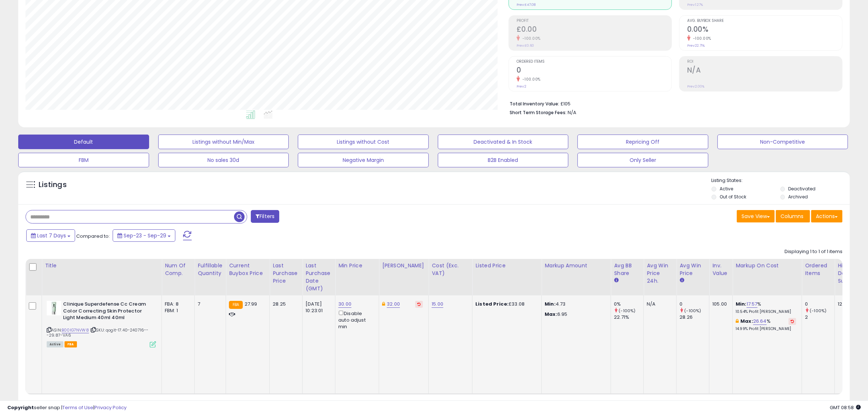 This screenshot has width=868, height=415. Describe the element at coordinates (538, 112) in the screenshot. I see `b: Short Term Storage Fees:` at that location.